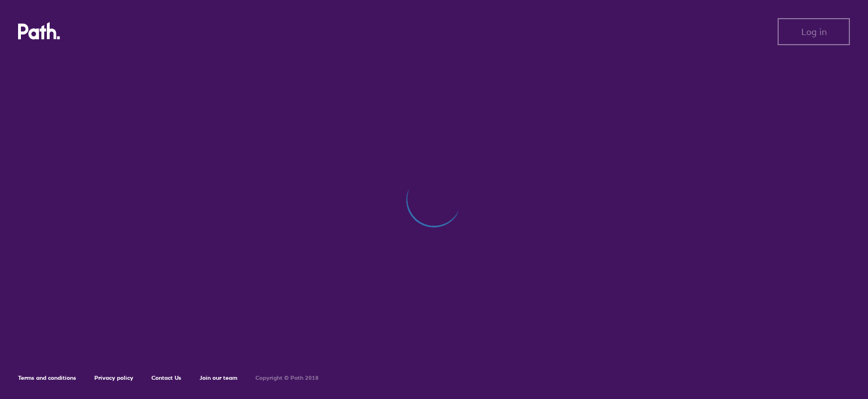  I want to click on a: Join our team, so click(218, 377).